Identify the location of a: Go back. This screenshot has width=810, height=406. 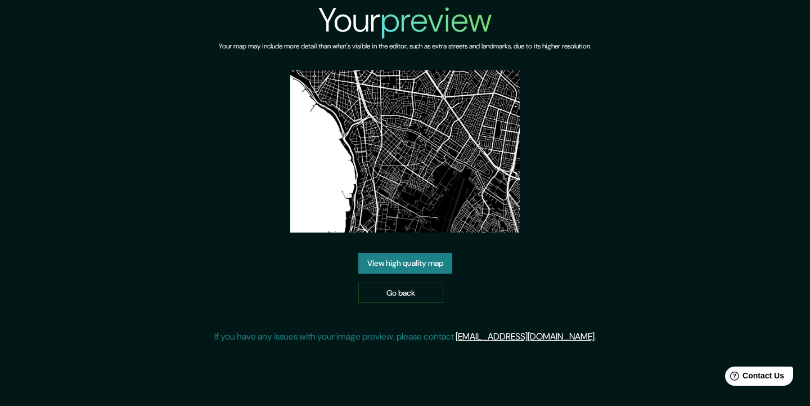
(401, 293).